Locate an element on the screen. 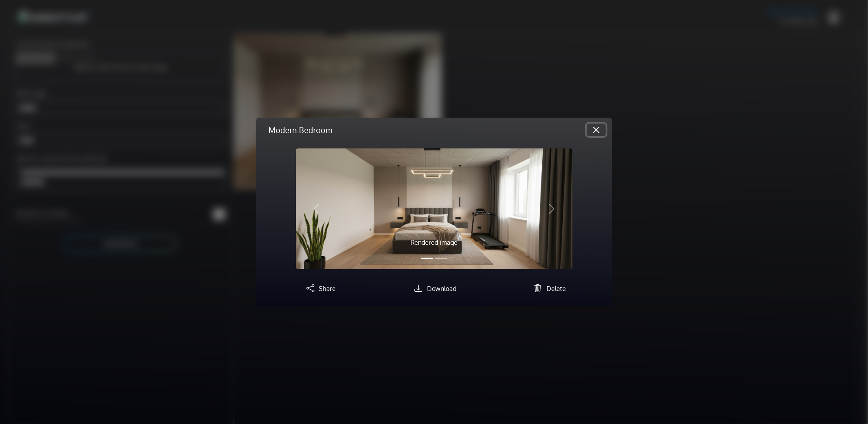 Image resolution: width=868 pixels, height=424 pixels. a: Download is located at coordinates (434, 289).